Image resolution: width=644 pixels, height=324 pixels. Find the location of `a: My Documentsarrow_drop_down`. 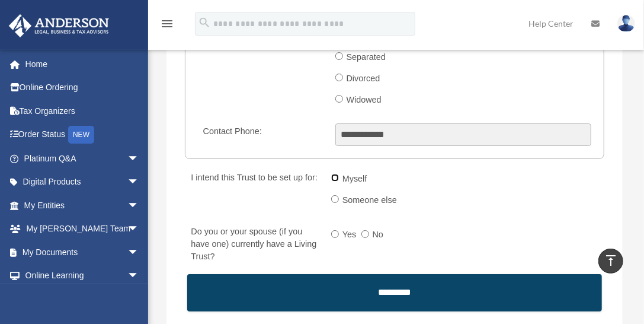

a: My Documentsarrow_drop_down is located at coordinates (82, 252).